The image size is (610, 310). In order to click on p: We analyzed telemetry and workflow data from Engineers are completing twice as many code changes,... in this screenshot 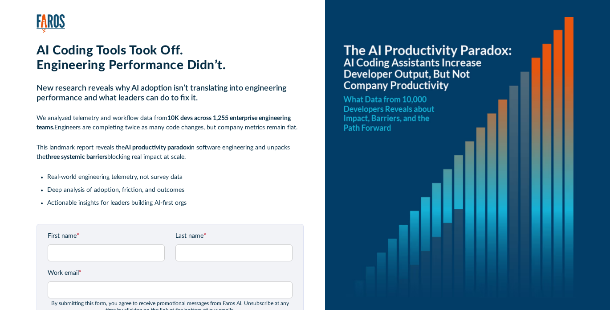, I will do `click(170, 123)`.